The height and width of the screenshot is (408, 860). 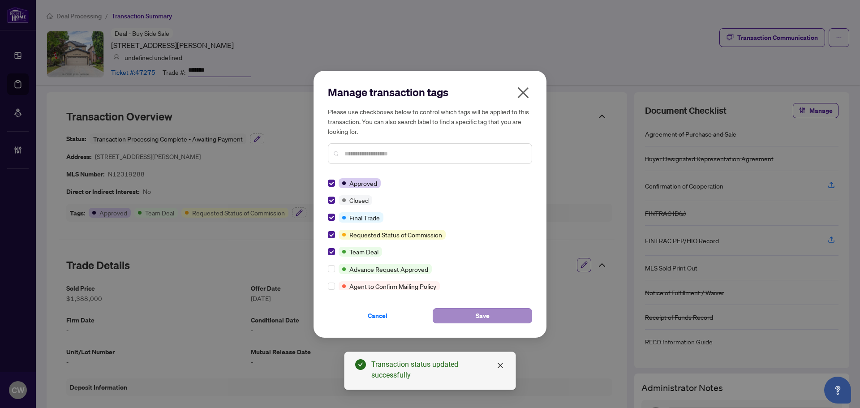 What do you see at coordinates (363, 183) in the screenshot?
I see `span: Approved` at bounding box center [363, 183].